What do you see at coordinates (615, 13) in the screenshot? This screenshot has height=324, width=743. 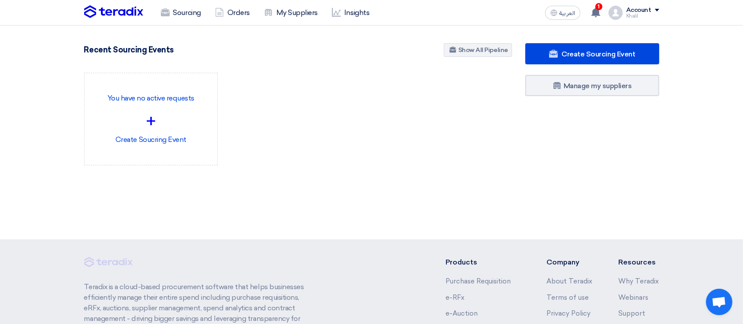 I see `img: profile_test.png` at bounding box center [615, 13].